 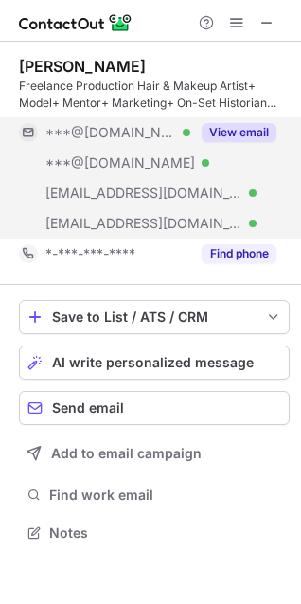 I want to click on button: Add to email campaign, so click(x=154, y=454).